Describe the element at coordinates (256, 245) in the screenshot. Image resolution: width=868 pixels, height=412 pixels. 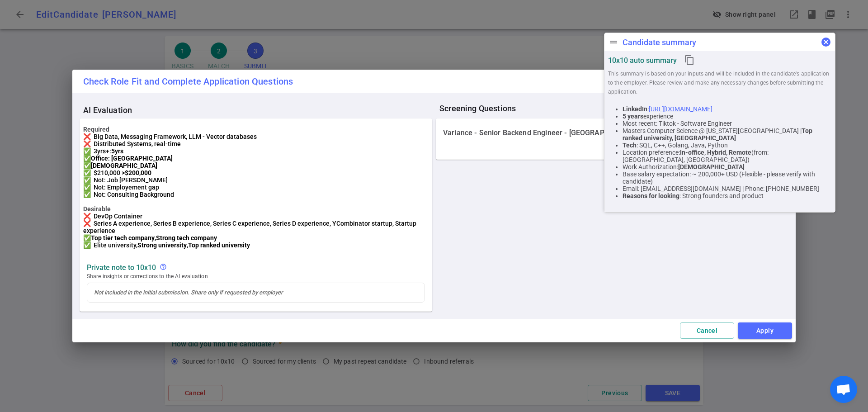
I see `div: ✅ Elite university, ,` at that location.